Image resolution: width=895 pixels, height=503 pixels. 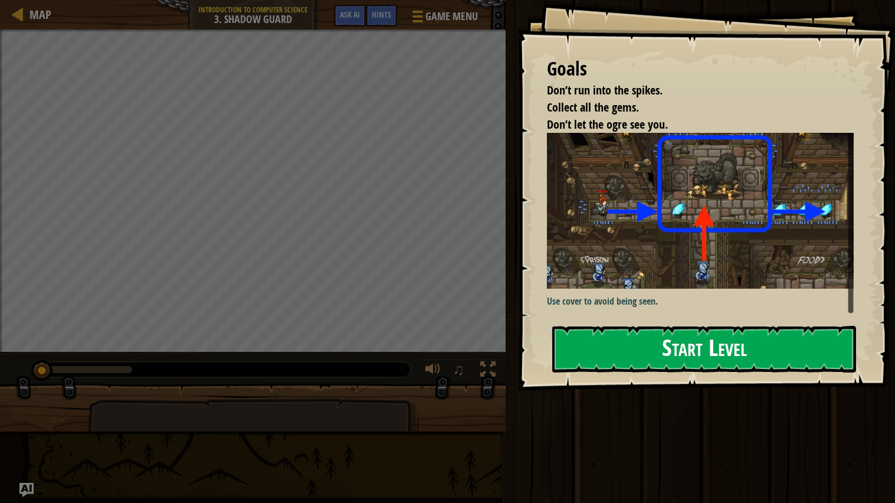 I want to click on p: Use cover to avoid being seen., so click(x=700, y=301).